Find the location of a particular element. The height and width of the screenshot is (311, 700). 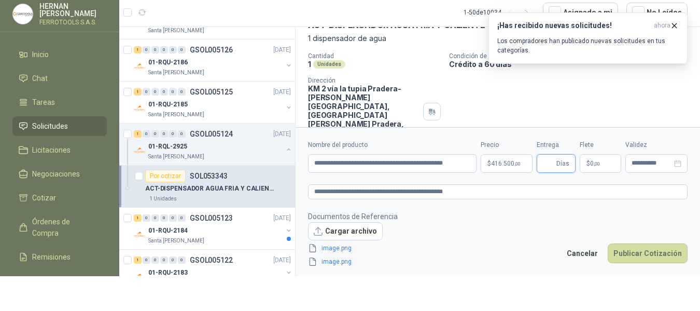

p: Condición de pago is located at coordinates (573, 56).